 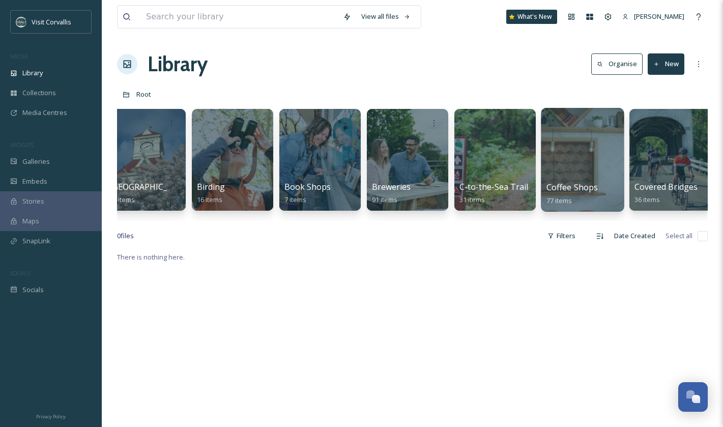 I want to click on div: Filters, so click(x=561, y=235).